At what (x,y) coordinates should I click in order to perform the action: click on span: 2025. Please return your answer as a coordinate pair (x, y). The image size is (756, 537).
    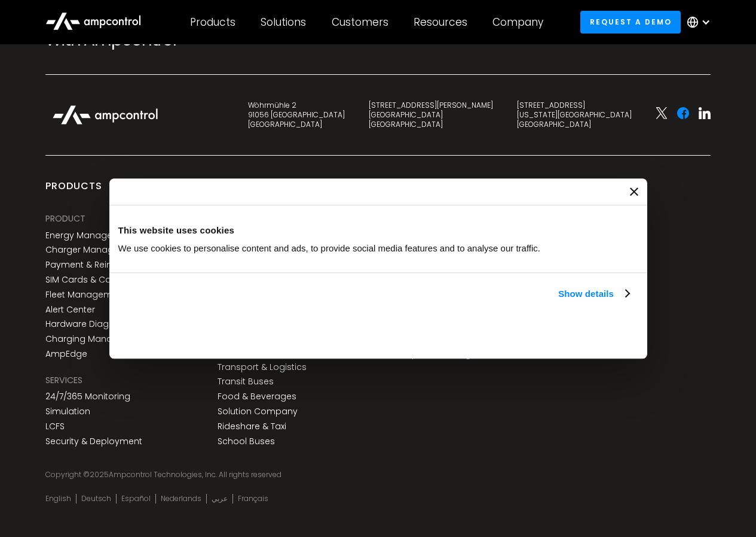
    Looking at the image, I should click on (99, 474).